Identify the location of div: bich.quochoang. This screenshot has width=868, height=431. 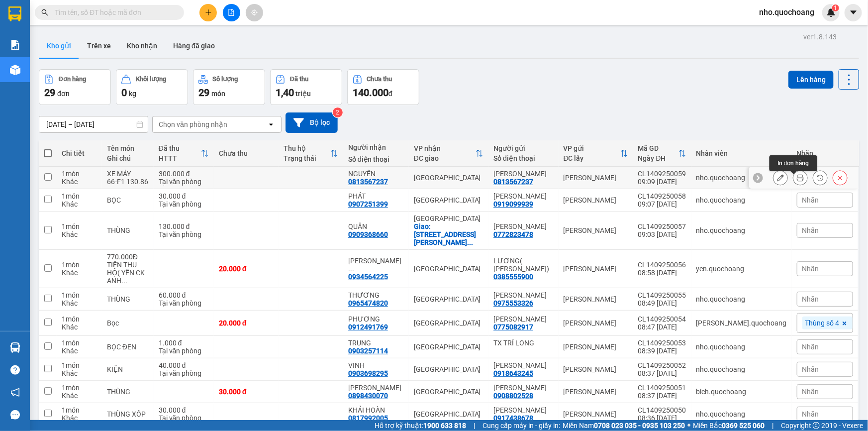
(742, 392).